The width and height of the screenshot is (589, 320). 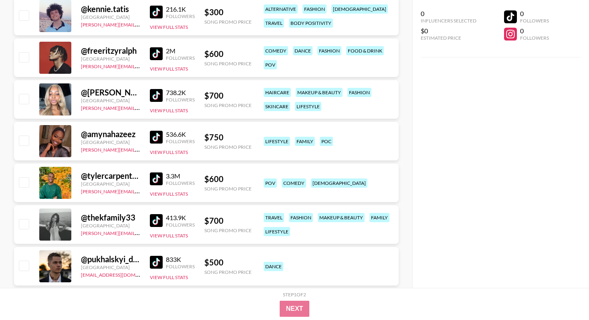 I want to click on div: @ thekfamily33, so click(x=111, y=217).